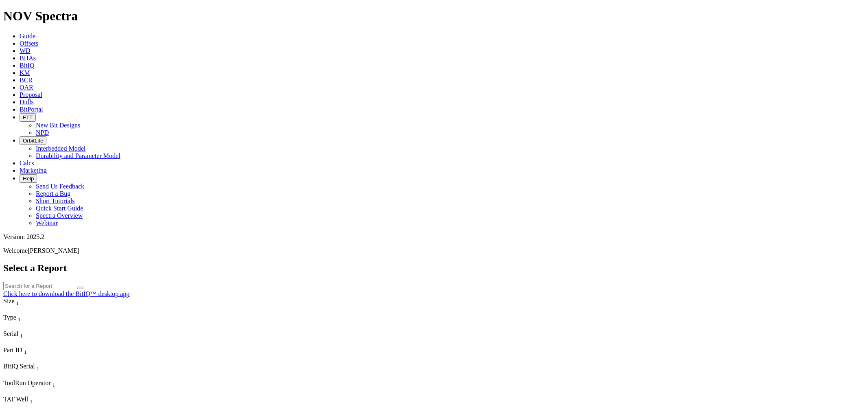  I want to click on span: Help, so click(28, 178).